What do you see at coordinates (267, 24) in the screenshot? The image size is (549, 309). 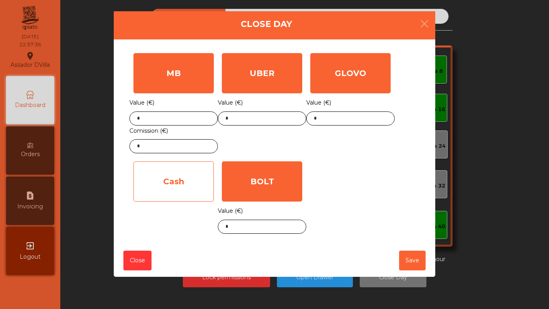 I see `h4: Close Day` at bounding box center [267, 24].